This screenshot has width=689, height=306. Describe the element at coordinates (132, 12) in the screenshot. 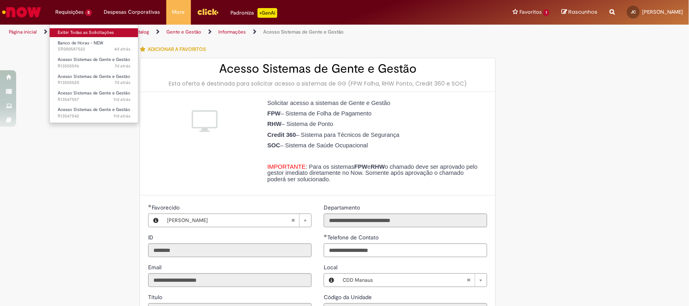

I see `span: Despesas Corporativas` at that location.